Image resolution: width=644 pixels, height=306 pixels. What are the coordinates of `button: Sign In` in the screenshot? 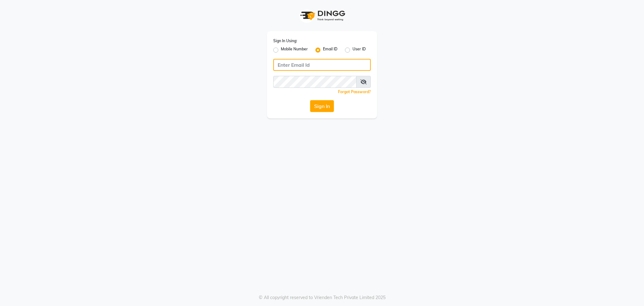 It's located at (322, 106).